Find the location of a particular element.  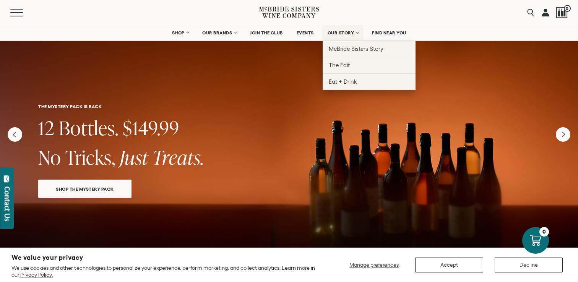

a: EVENTS is located at coordinates (305, 33).